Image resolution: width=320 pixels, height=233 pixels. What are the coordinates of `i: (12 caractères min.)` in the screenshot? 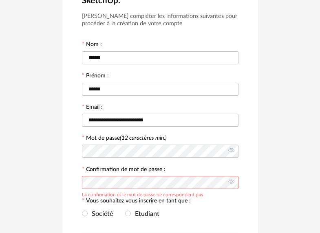 It's located at (143, 138).